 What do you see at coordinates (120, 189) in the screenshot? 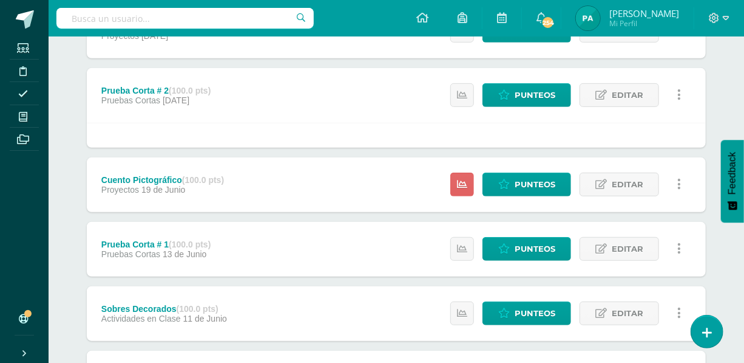
I see `span: Proyectos` at bounding box center [120, 189].